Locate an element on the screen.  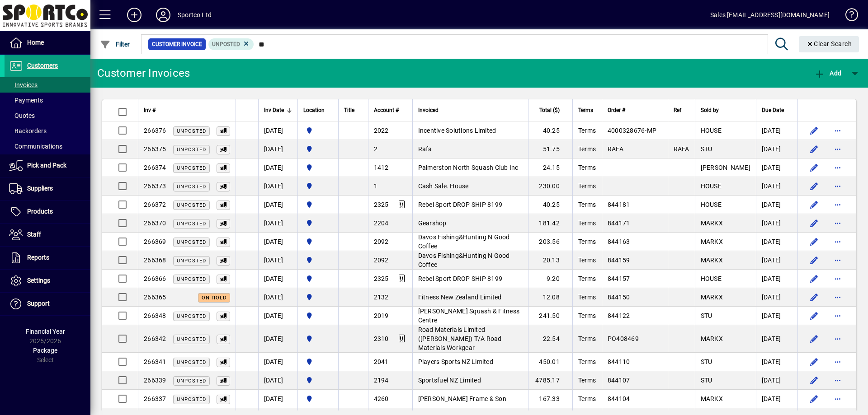
a: Home is located at coordinates (48, 43).